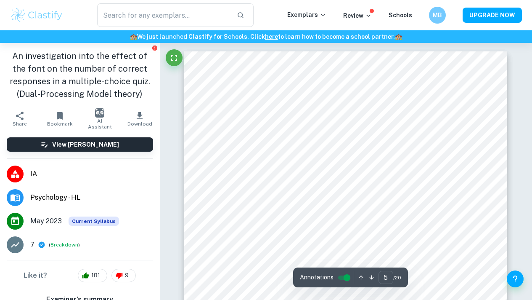  Describe the element at coordinates (100, 113) in the screenshot. I see `img: AI Assistant` at that location.